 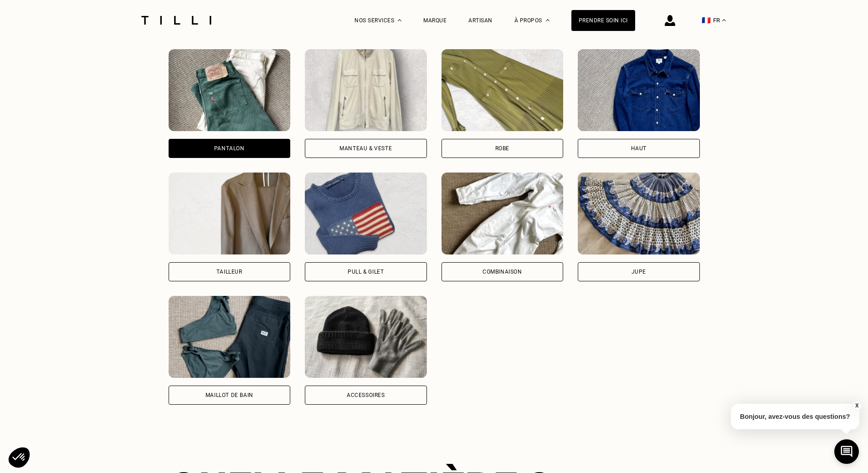 I want to click on div: Maillot de bain, so click(x=229, y=395).